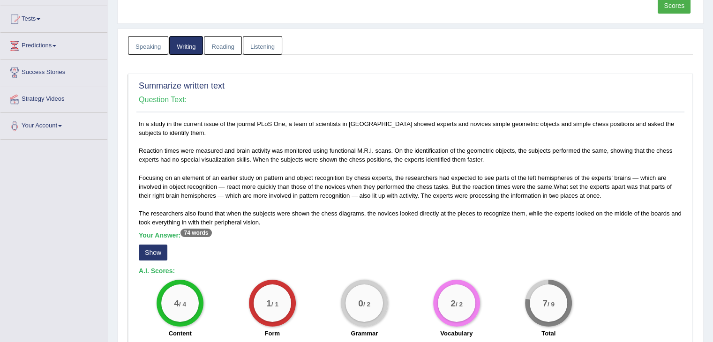 Image resolution: width=713 pixels, height=342 pixels. I want to click on b: A.I. Scores:, so click(157, 271).